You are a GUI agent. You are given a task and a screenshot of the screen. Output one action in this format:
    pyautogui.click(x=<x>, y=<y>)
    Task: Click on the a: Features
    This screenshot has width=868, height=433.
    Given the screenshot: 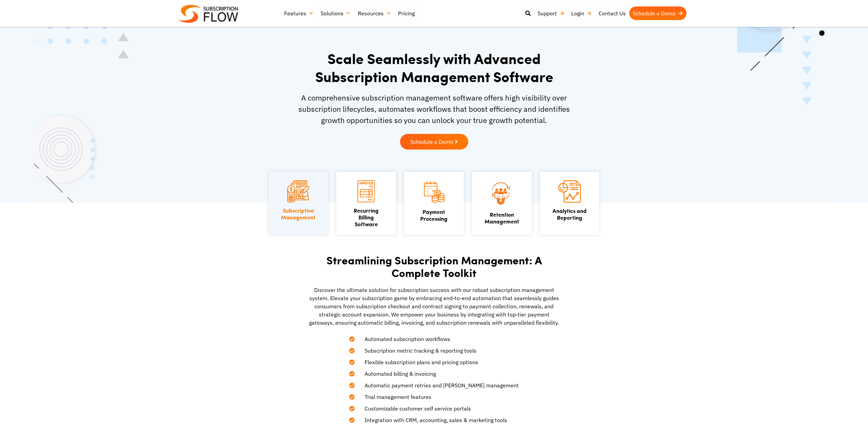 What is the action you would take?
    pyautogui.click(x=299, y=13)
    